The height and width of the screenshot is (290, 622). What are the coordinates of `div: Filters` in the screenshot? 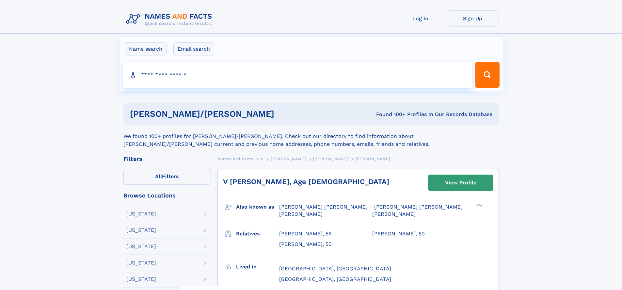 It's located at (167, 159).